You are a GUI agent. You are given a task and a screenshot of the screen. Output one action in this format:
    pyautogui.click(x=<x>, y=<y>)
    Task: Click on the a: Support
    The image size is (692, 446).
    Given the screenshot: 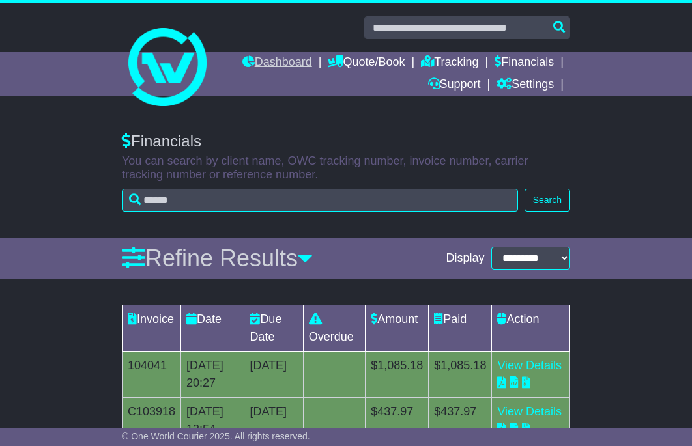 What is the action you would take?
    pyautogui.click(x=454, y=85)
    